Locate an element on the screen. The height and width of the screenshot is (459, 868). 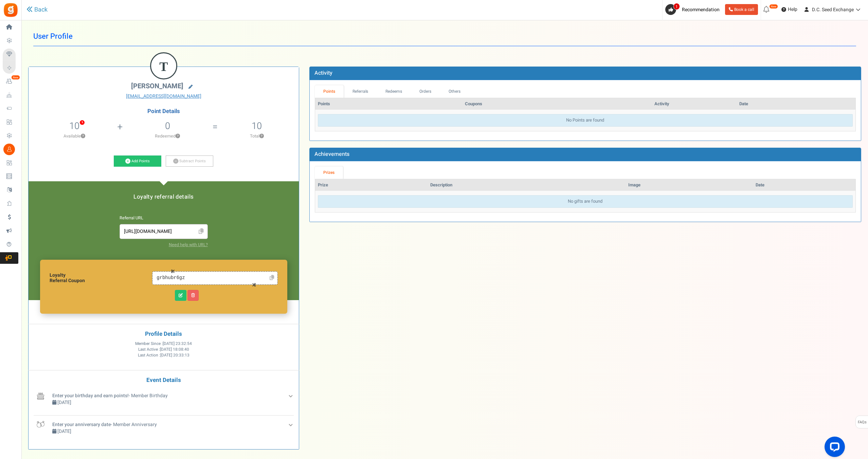
img: Gratisfaction is located at coordinates (10, 10).